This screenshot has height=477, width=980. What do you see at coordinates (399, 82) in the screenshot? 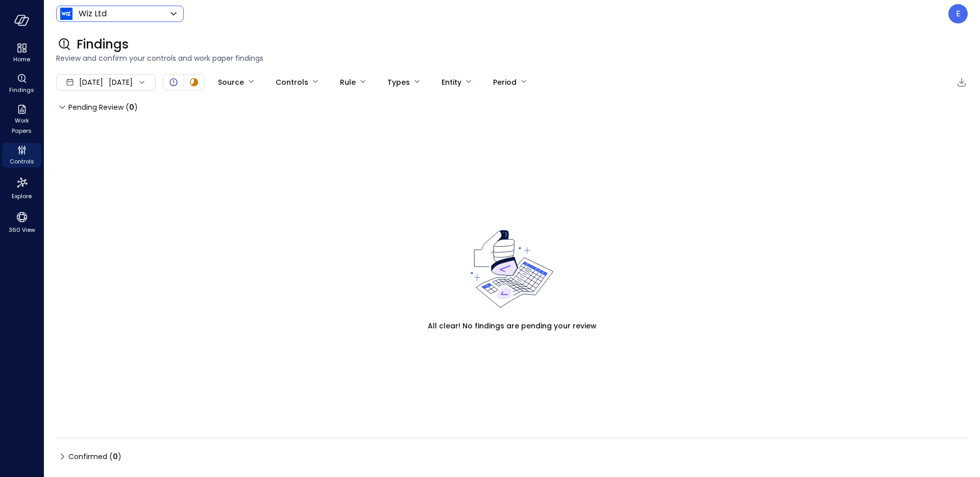
I see `div: Types` at bounding box center [399, 82].